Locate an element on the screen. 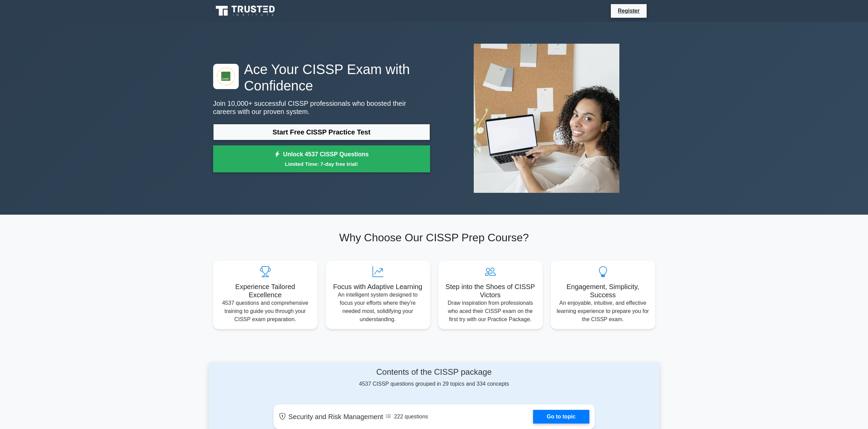  h4: Contents of the CISSP package is located at coordinates (434, 372).